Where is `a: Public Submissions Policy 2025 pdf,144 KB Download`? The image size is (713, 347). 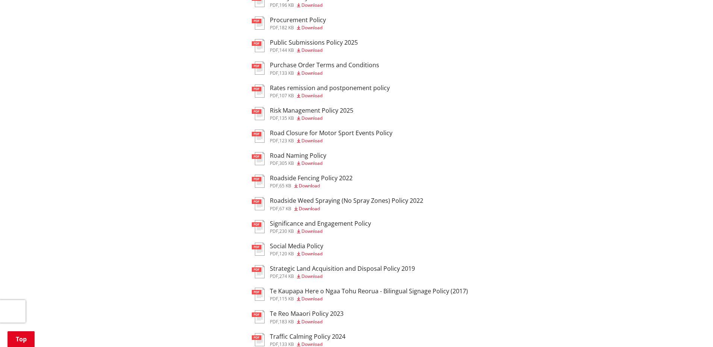 a: Public Submissions Policy 2025 pdf,144 KB Download is located at coordinates (305, 46).